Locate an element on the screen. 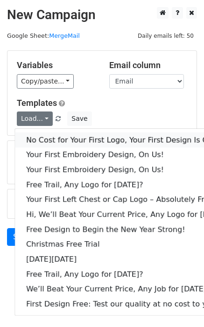 The image size is (204, 327). a: Copy/paste... is located at coordinates (45, 81).